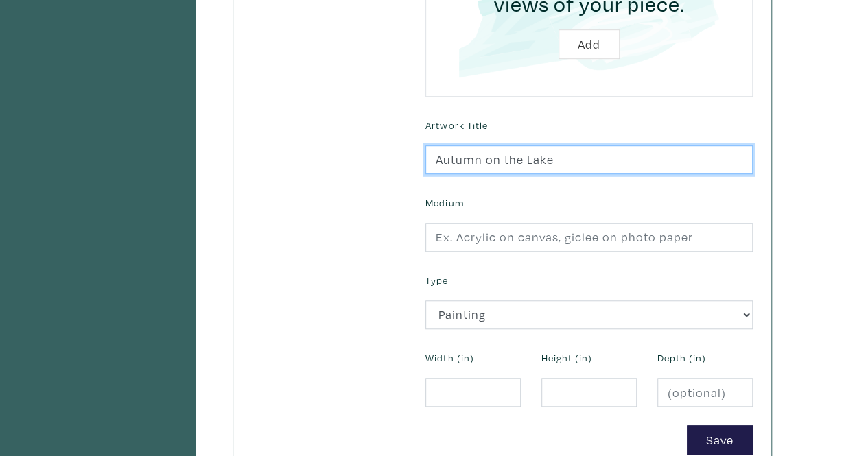  Describe the element at coordinates (588, 237) in the screenshot. I see `input: Ex. Acrylic on canvas, giclee on photo paper` at that location.